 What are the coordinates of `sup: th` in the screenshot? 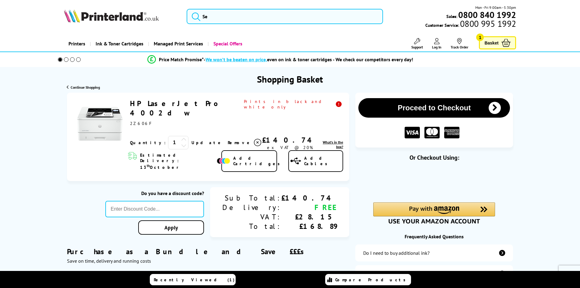 It's located at (148, 165).